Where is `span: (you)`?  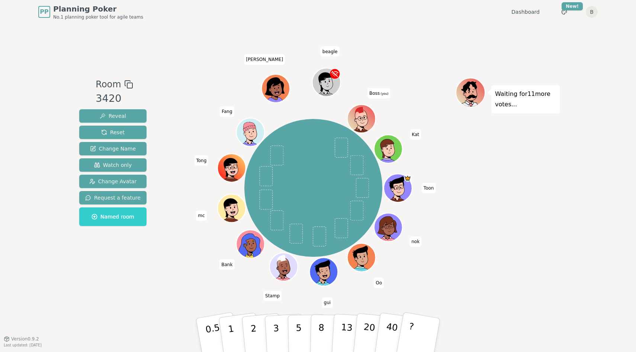
span: (you) is located at coordinates (384, 93).